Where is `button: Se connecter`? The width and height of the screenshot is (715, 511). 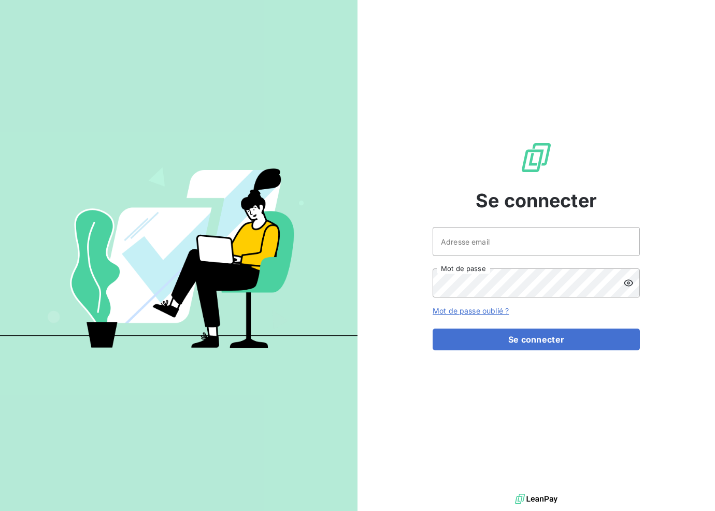 button: Se connecter is located at coordinates (536, 339).